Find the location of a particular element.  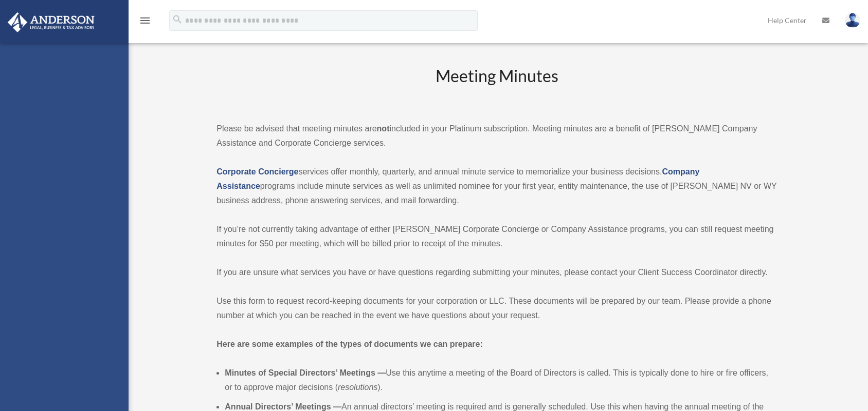

img: User Pic is located at coordinates (853, 20).